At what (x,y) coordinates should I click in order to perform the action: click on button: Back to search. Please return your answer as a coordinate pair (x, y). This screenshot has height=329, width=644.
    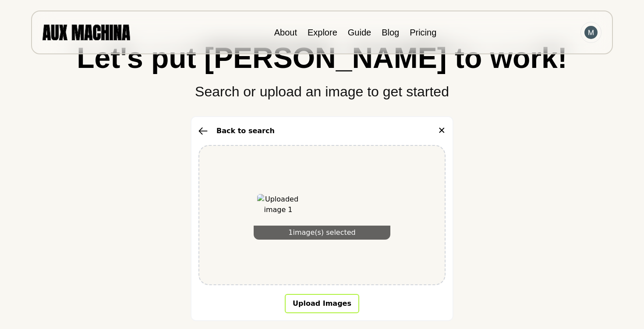
    Looking at the image, I should click on (237, 131).